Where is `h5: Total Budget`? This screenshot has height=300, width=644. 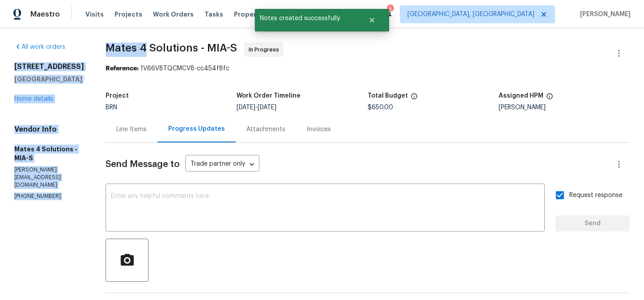 h5: Total Budget is located at coordinates (387, 96).